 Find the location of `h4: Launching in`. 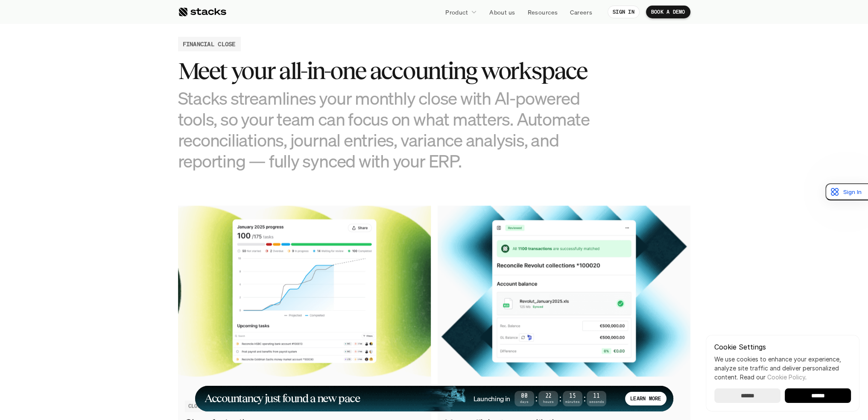

h4: Launching in is located at coordinates (492, 398).